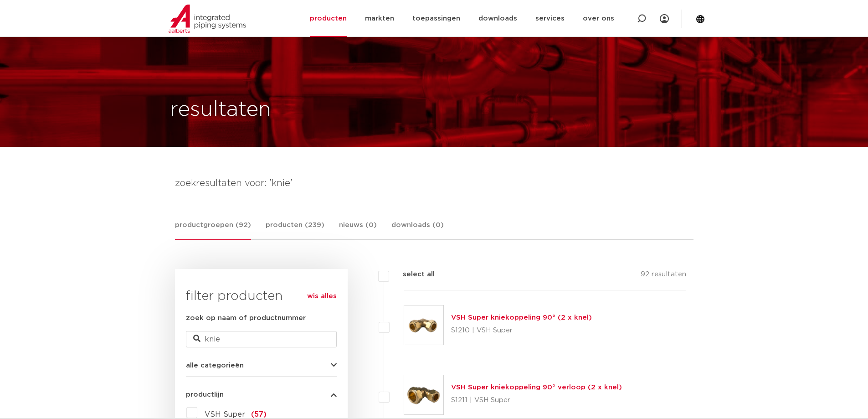  Describe the element at coordinates (521, 317) in the screenshot. I see `a: VSH Super kniekoppeling 90° (2 x knel)` at that location.